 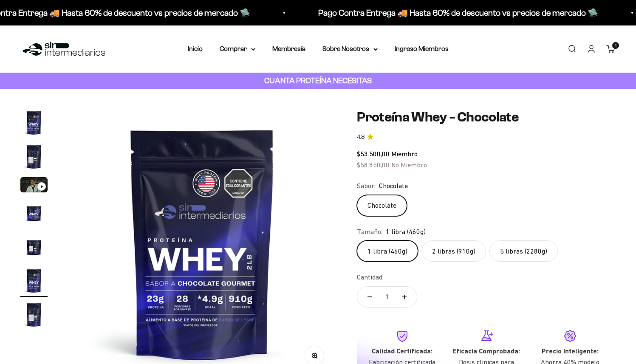 What do you see at coordinates (34, 124) in the screenshot?
I see `button: Ir al artículo 1` at bounding box center [34, 124].